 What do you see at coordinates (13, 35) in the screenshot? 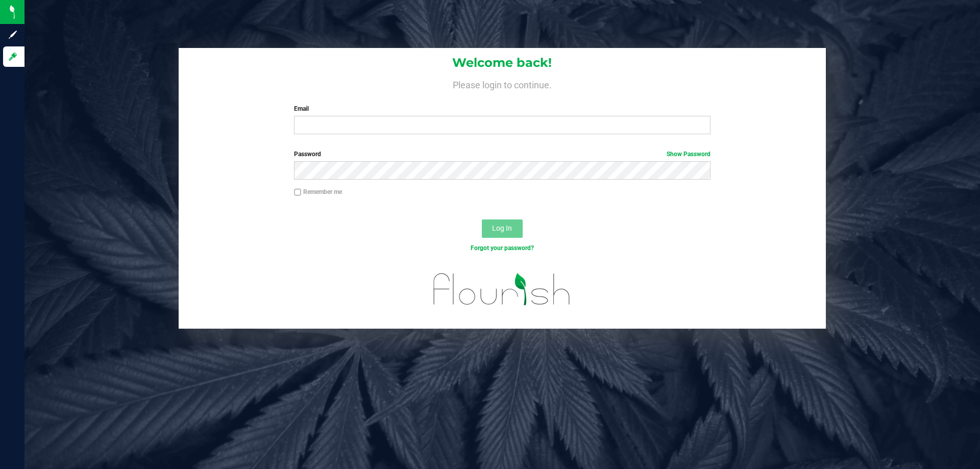
I see `inline-svg: Sign up` at bounding box center [13, 35].